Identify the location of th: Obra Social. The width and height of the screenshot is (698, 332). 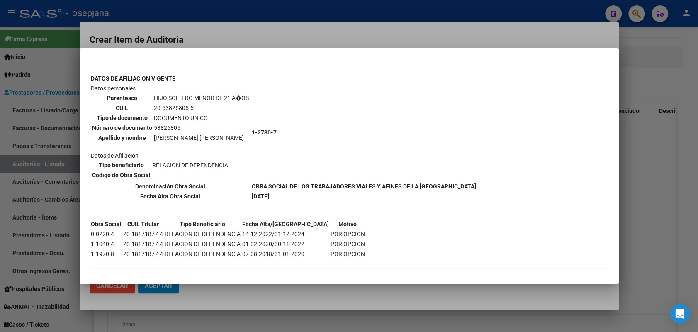
(106, 224).